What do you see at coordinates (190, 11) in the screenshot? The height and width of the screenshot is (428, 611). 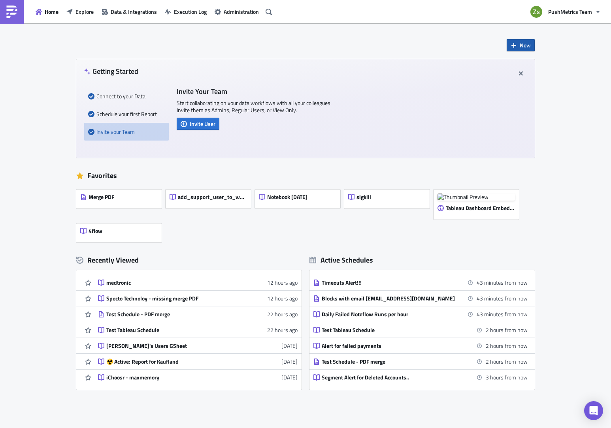 I see `span: Execution Log` at bounding box center [190, 11].